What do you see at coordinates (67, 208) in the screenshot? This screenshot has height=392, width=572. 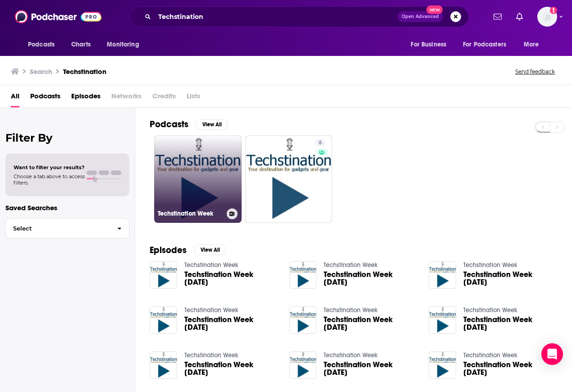 I see `p: Saved Searches` at bounding box center [67, 208].